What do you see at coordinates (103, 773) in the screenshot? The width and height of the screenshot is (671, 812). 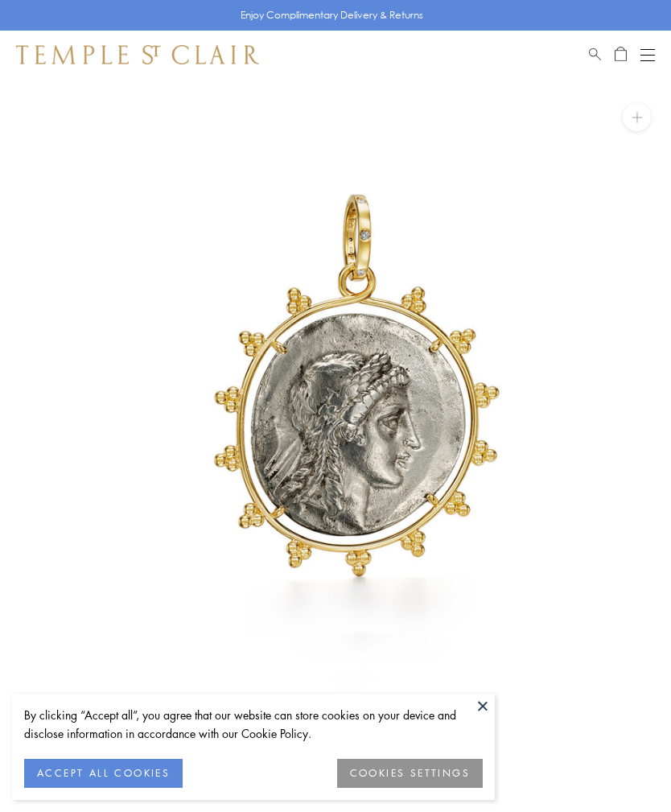 I see `button: ACCEPT ALL COOKIES` at bounding box center [103, 773].